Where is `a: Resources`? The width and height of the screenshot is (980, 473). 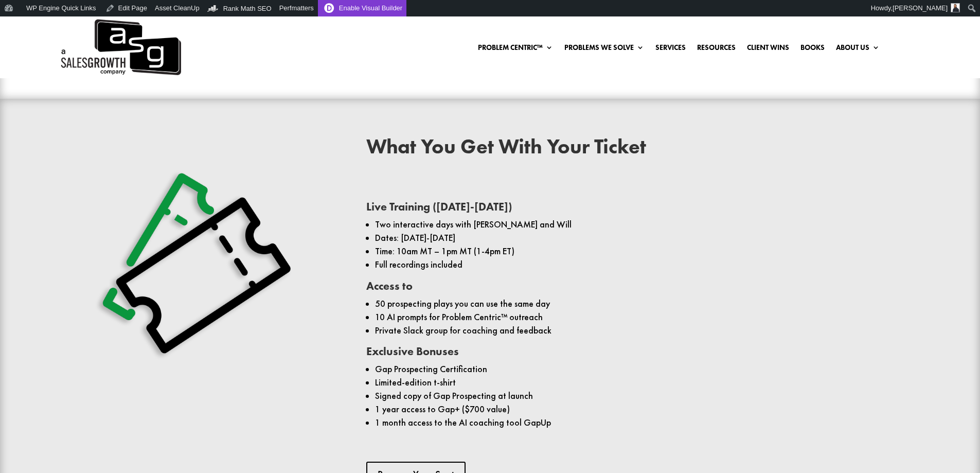
a: Resources is located at coordinates (717, 50).